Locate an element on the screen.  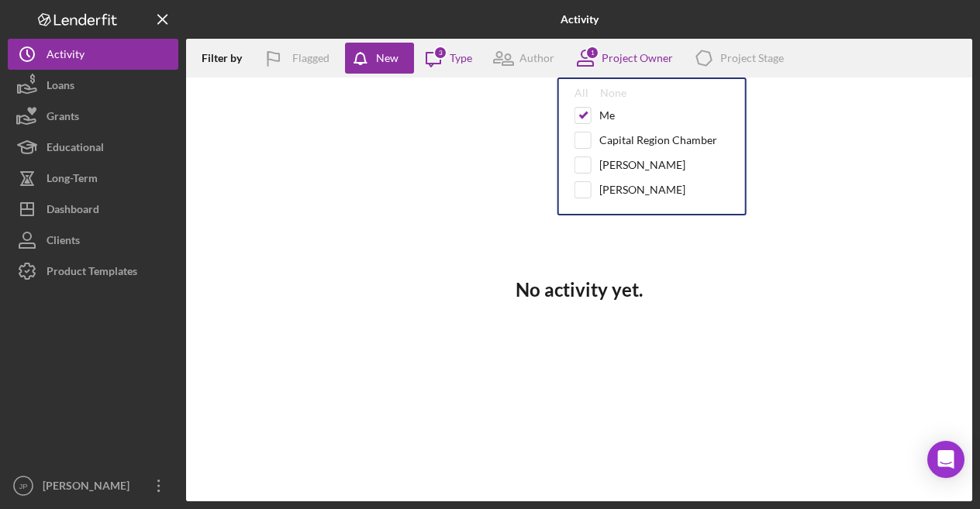
div: Flagged is located at coordinates (311, 58).